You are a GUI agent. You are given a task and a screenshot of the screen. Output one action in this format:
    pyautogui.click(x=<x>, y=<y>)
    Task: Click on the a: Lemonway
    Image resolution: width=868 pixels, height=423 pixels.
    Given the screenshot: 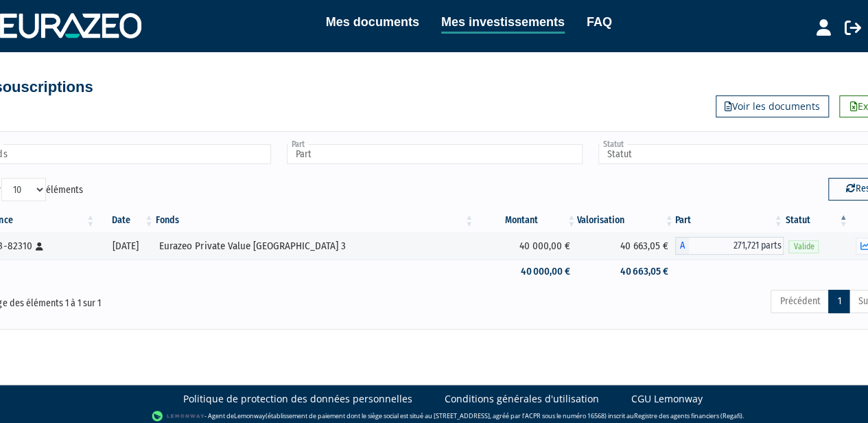 What is the action you would take?
    pyautogui.click(x=250, y=415)
    